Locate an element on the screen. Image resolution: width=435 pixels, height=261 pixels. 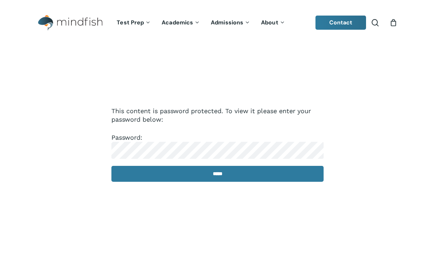
a: Admissions is located at coordinates (231, 23).